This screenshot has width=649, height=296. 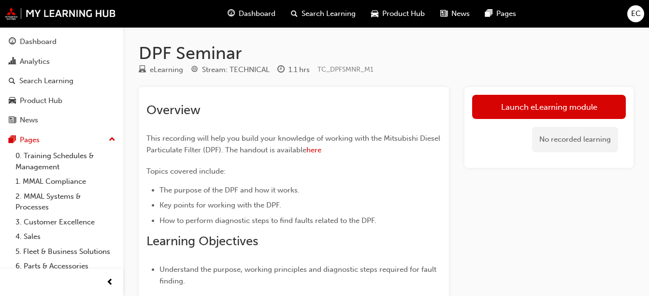 I want to click on a: 0. Training Schedules & Management, so click(x=65, y=161).